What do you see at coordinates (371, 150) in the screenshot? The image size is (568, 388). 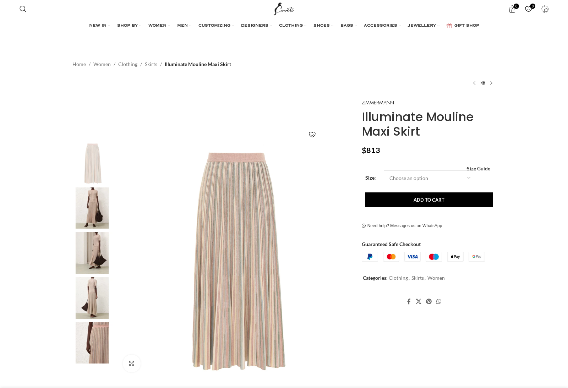 I see `bdi: 813` at bounding box center [371, 150].